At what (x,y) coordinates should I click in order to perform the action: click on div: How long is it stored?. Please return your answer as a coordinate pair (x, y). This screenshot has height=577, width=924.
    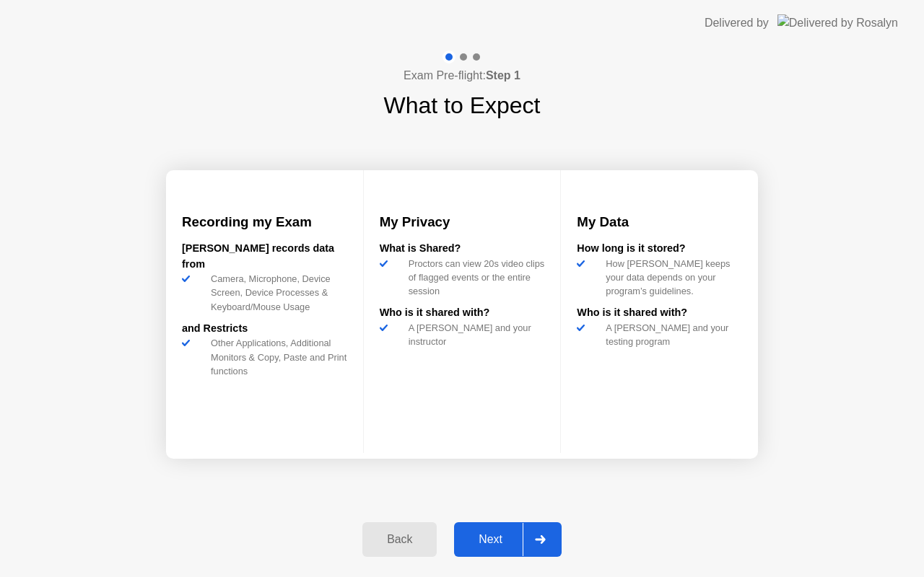
    Looking at the image, I should click on (660, 249).